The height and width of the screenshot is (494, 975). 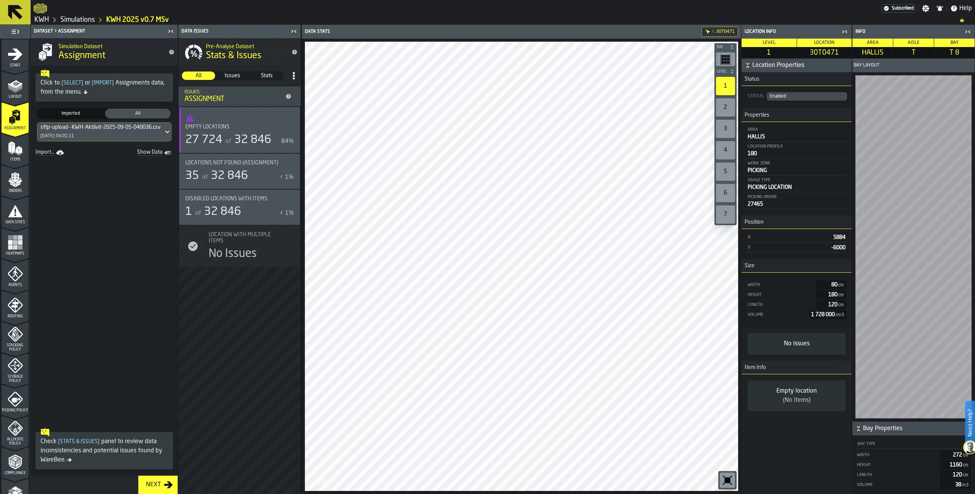 What do you see at coordinates (522, 32) in the screenshot?
I see `header: Data Stats` at bounding box center [522, 32].